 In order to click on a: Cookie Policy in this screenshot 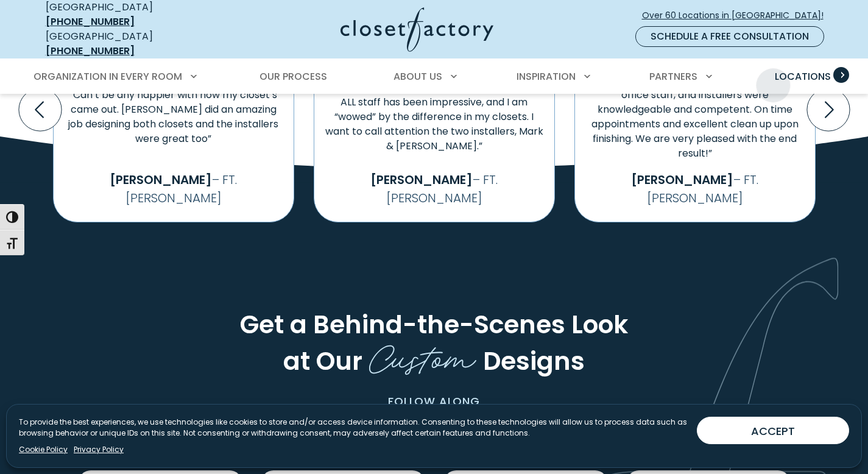, I will do `click(43, 450)`.